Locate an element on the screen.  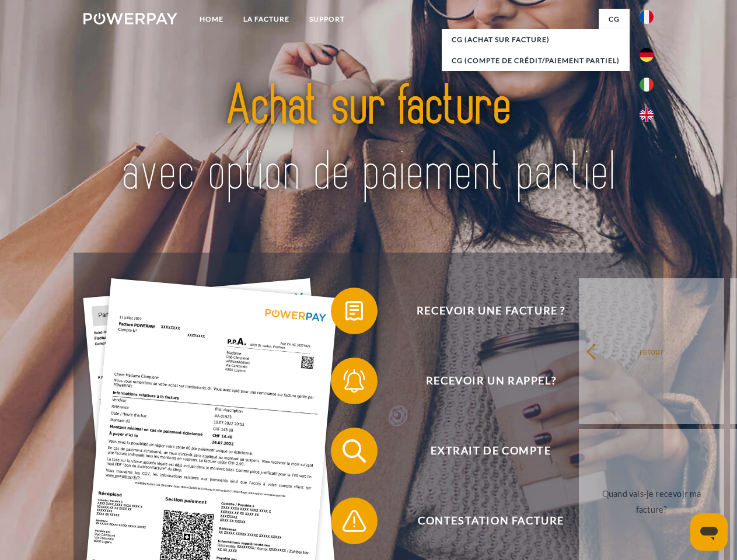
img: qb_bill.svg is located at coordinates (355, 311).